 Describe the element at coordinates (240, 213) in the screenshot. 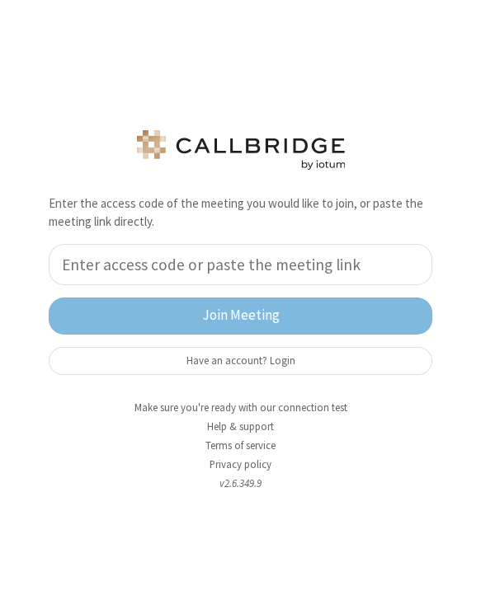

I see `p: Enter the access code of the meeting you would like to join, or paste the meeting link directly.` at that location.